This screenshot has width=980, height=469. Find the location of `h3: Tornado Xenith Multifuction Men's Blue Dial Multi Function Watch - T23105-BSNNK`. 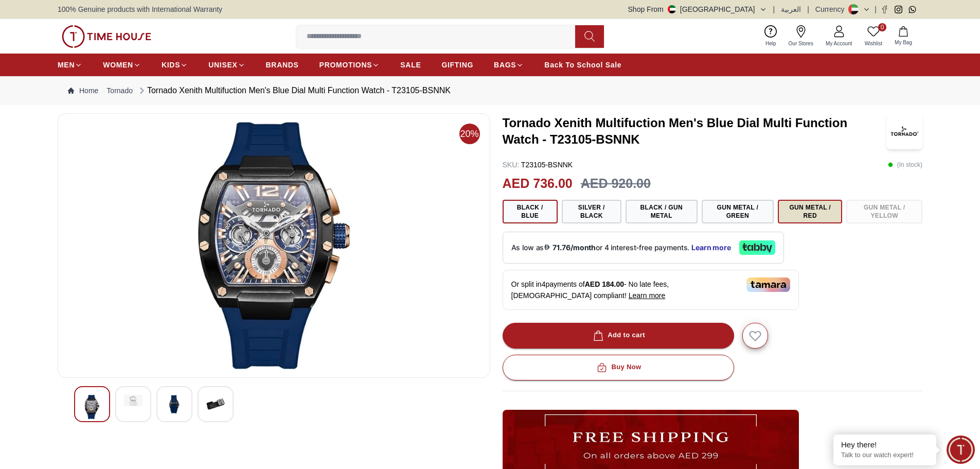

h3: Tornado Xenith Multifuction Men's Blue Dial Multi Function Watch - T23105-BSNNK is located at coordinates (694, 132).